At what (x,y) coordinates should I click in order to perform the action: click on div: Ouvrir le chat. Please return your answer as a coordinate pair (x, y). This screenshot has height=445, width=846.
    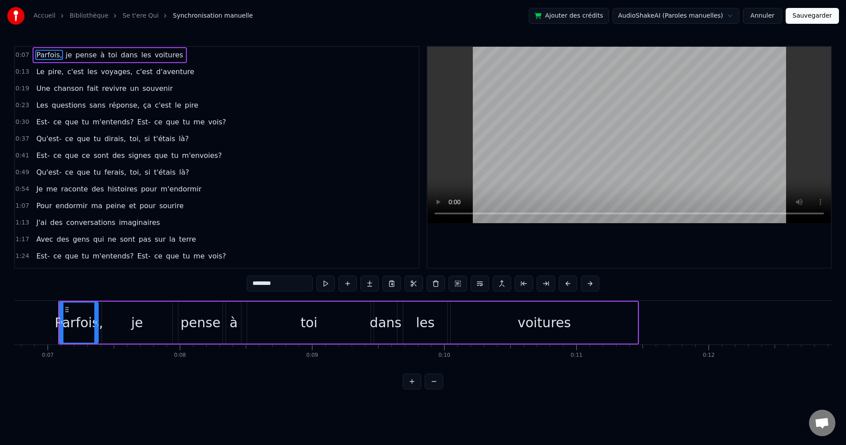
    Looking at the image, I should click on (822, 423).